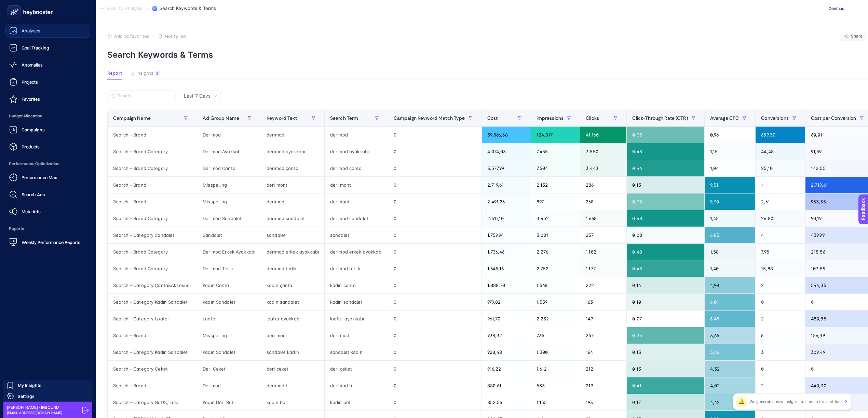  What do you see at coordinates (31, 31) in the screenshot?
I see `span: Analyses` at bounding box center [31, 31].